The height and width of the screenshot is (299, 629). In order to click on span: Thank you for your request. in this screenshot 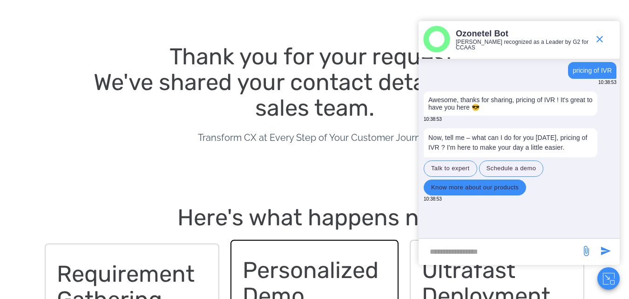, I will do `click(314, 56)`.